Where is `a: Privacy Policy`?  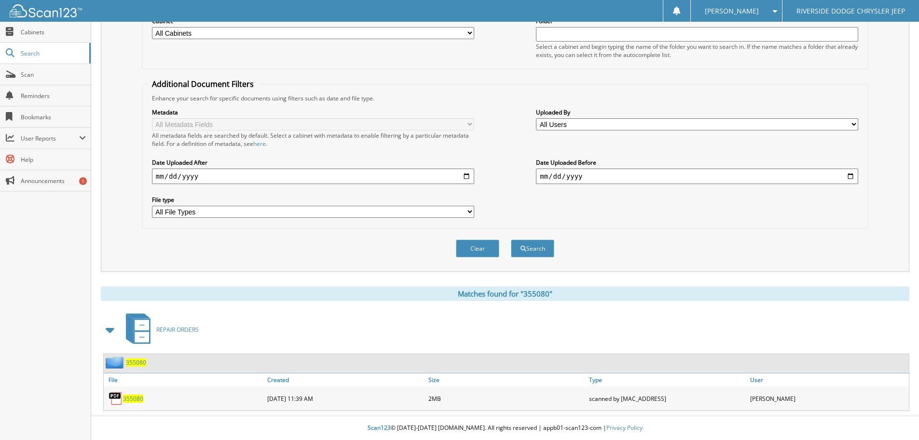
a: Privacy Policy is located at coordinates (624, 427).